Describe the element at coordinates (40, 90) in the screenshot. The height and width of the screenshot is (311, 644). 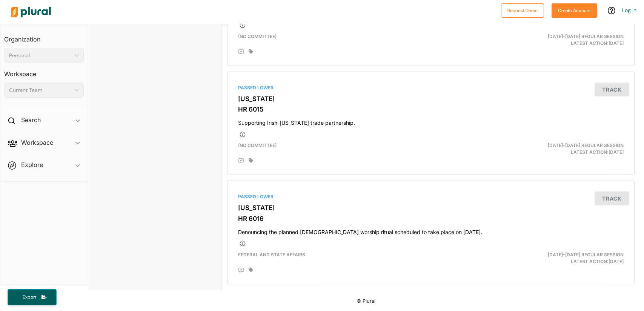
I see `div: Current Team` at that location.